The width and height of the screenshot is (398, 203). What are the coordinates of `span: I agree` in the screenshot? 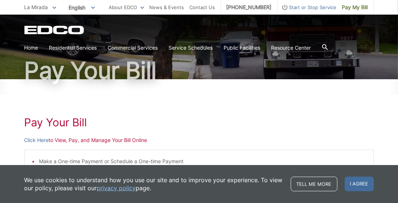 It's located at (359, 184).